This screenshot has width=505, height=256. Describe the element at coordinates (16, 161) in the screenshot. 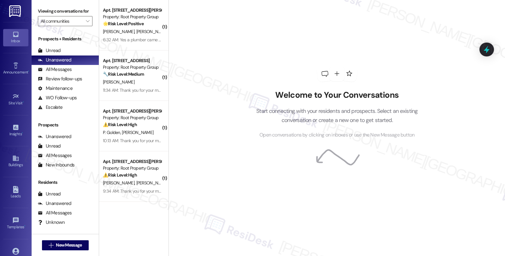

I see `a: Buildings` at that location.